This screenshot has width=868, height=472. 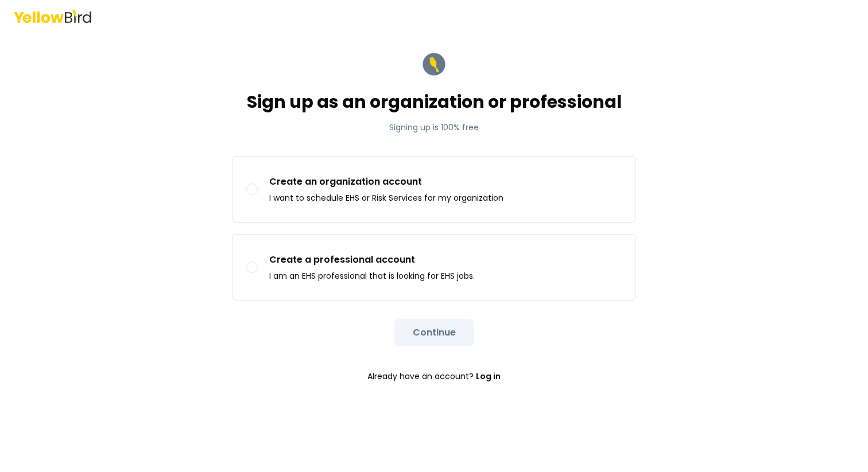 What do you see at coordinates (386, 182) in the screenshot?
I see `p: Create an organization account` at bounding box center [386, 182].